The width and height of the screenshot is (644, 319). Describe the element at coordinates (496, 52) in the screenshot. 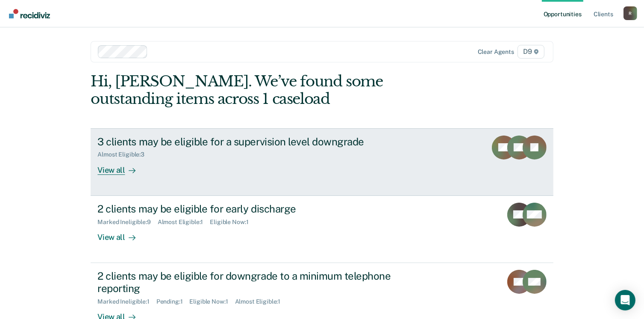

I see `div: Clear agents` at that location.